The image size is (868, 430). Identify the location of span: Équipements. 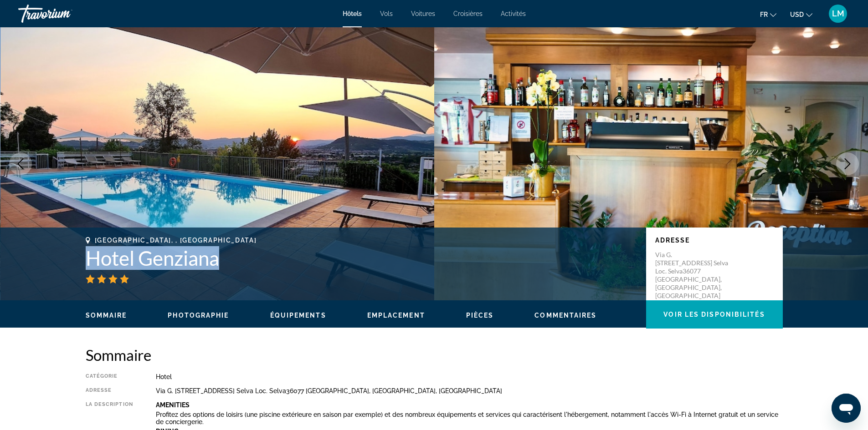
(297, 316).